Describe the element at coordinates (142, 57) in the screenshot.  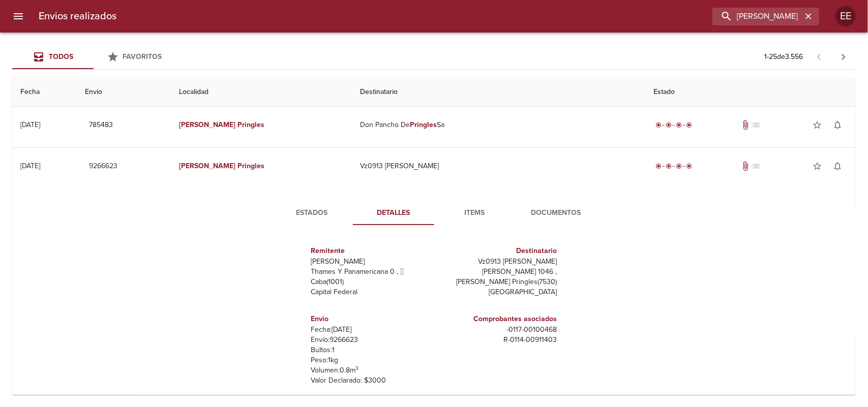
I see `span: Favoritos` at that location.